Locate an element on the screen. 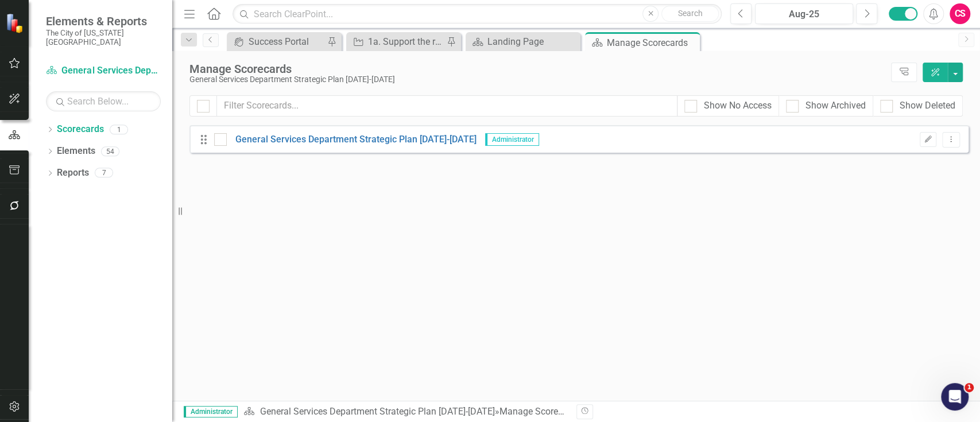 The height and width of the screenshot is (422, 980). button: CS is located at coordinates (960, 14).